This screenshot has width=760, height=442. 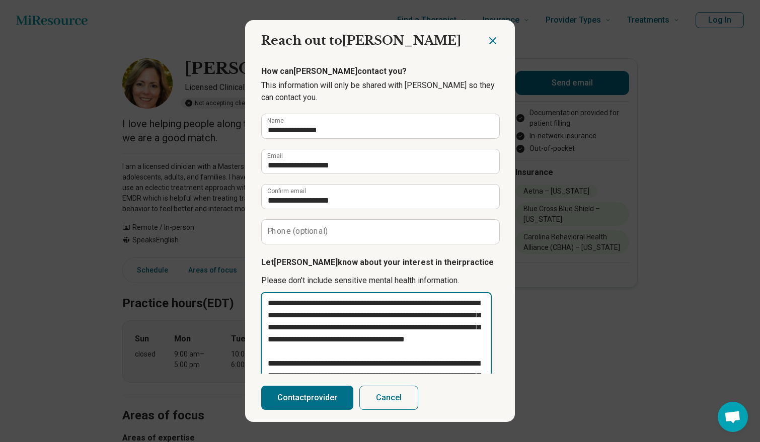 I want to click on button: Cancel, so click(x=388, y=398).